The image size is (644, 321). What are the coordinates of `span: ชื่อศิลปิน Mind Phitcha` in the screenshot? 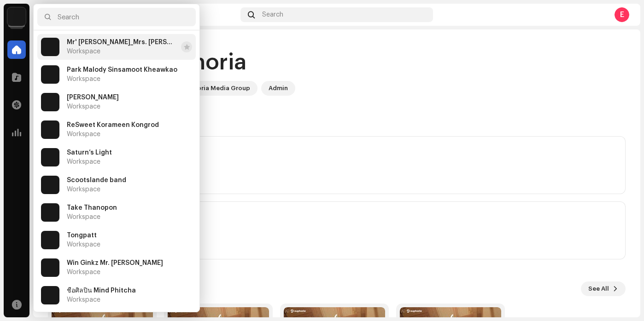 It's located at (101, 291).